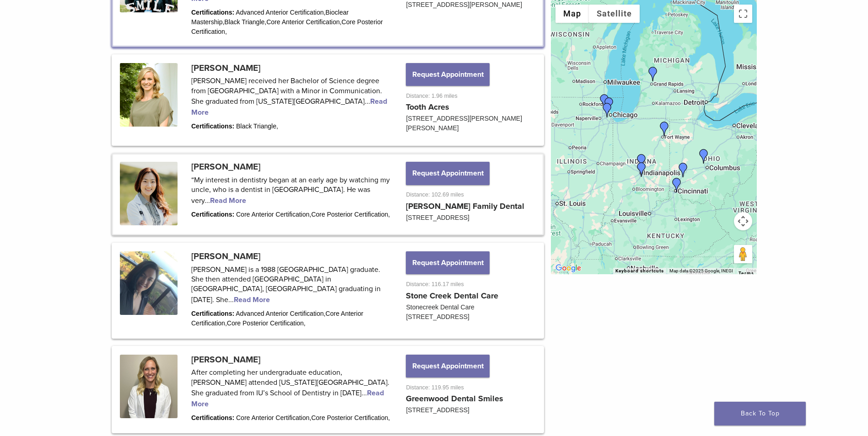  I want to click on img: Google, so click(568, 269).